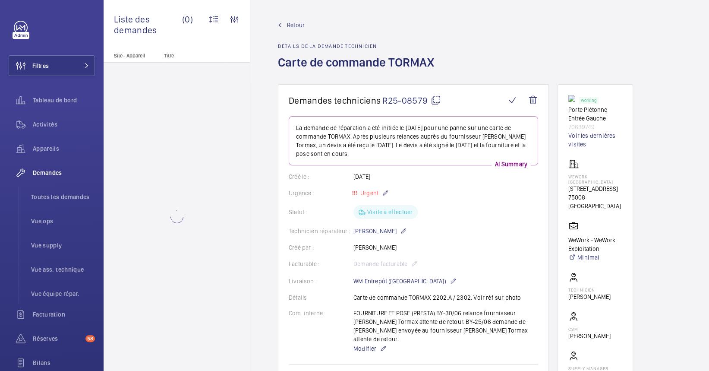 The width and height of the screenshot is (709, 371). I want to click on span: Demandes techniciens, so click(334, 100).